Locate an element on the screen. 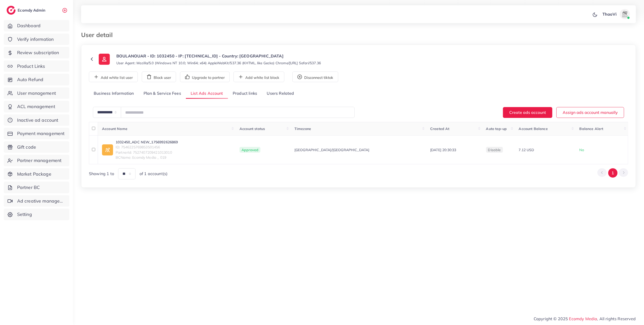 This screenshot has width=644, height=325. a: Ad creative management is located at coordinates (37, 201).